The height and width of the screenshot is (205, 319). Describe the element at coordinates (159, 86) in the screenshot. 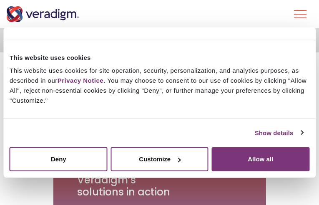

I see `div: This website uses cookies for site operation, security, personalization, and analytics purposes, ...` at that location.